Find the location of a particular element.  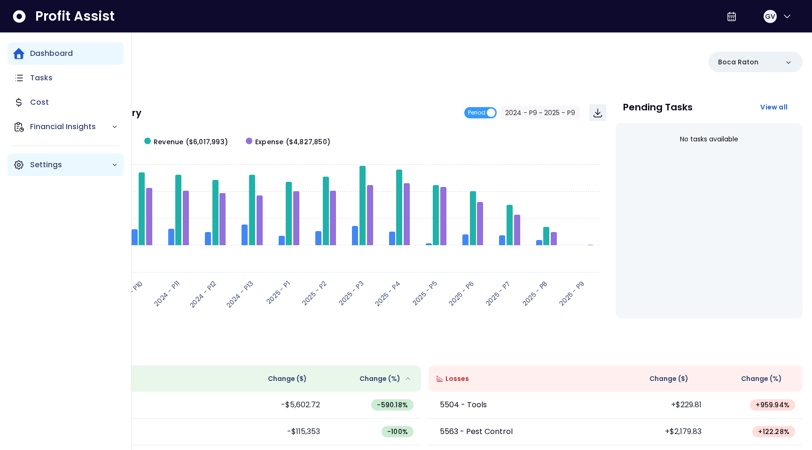

text: 2024 - P12 is located at coordinates (203, 294).